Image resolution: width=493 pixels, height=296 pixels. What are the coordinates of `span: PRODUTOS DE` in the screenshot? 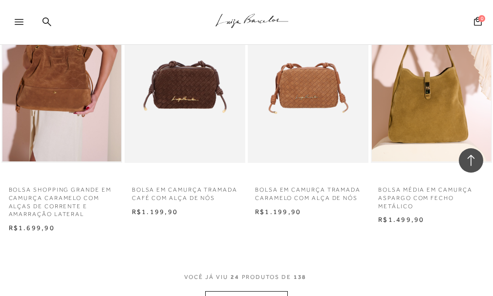 It's located at (266, 277).